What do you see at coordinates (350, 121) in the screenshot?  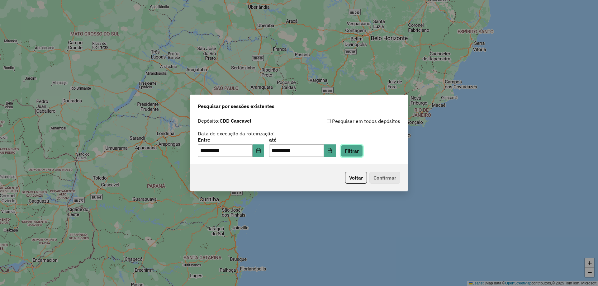 I see `div: Pesquisar em todos depósitos` at bounding box center [350, 121].